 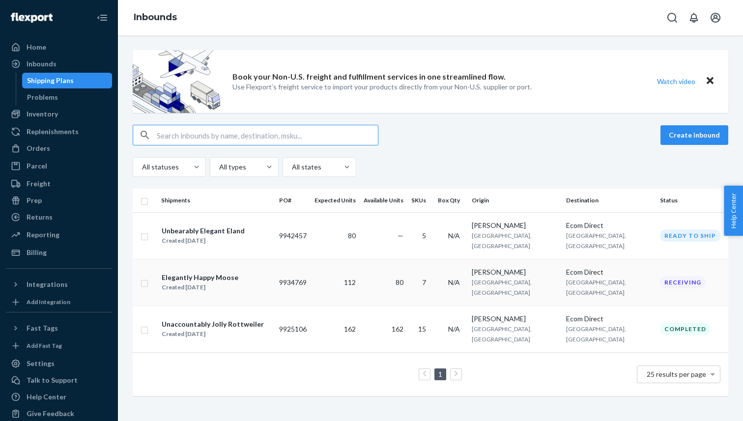 I want to click on div: Give Feedback, so click(x=50, y=414).